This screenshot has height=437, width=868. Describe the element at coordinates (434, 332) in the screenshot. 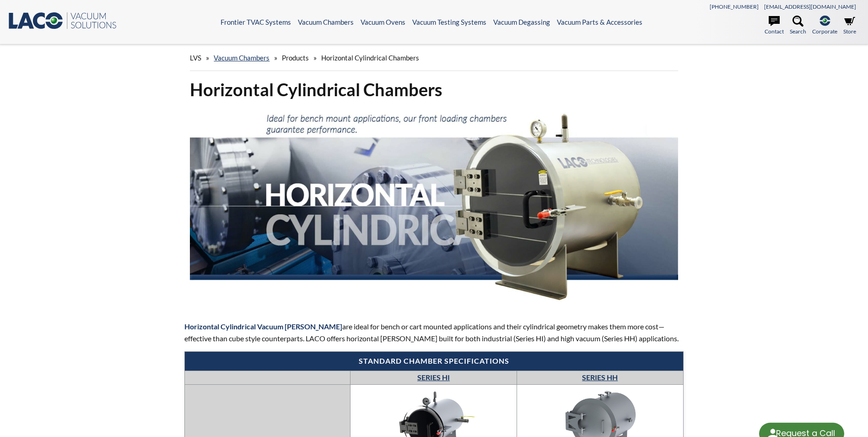

I see `p: are ideal for bench or cart mounted applications and their cylindrical geometry makes them more c...` at that location.